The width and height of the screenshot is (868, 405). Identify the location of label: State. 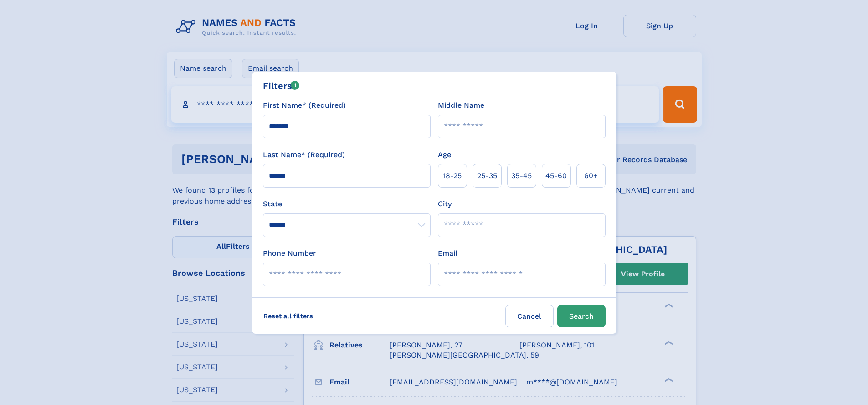
(347, 204).